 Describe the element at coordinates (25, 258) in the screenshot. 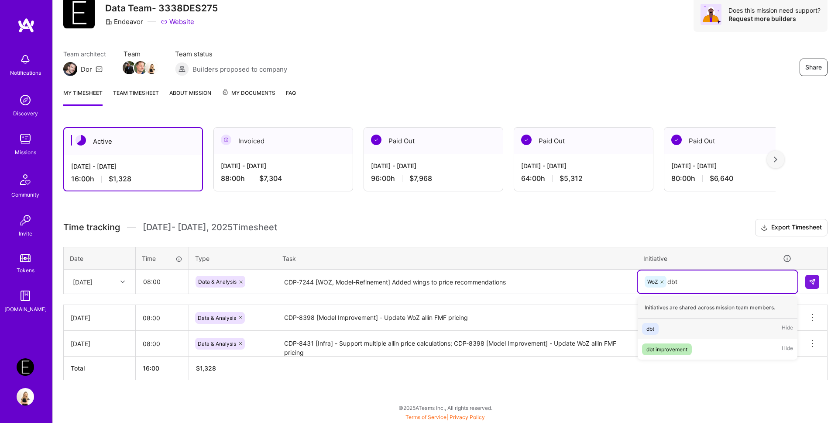

I see `img: tokens` at that location.